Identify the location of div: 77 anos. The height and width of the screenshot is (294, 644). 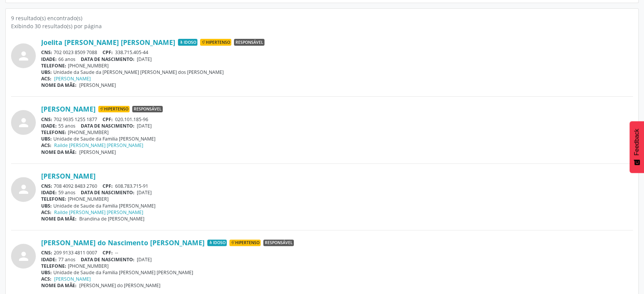
(337, 259).